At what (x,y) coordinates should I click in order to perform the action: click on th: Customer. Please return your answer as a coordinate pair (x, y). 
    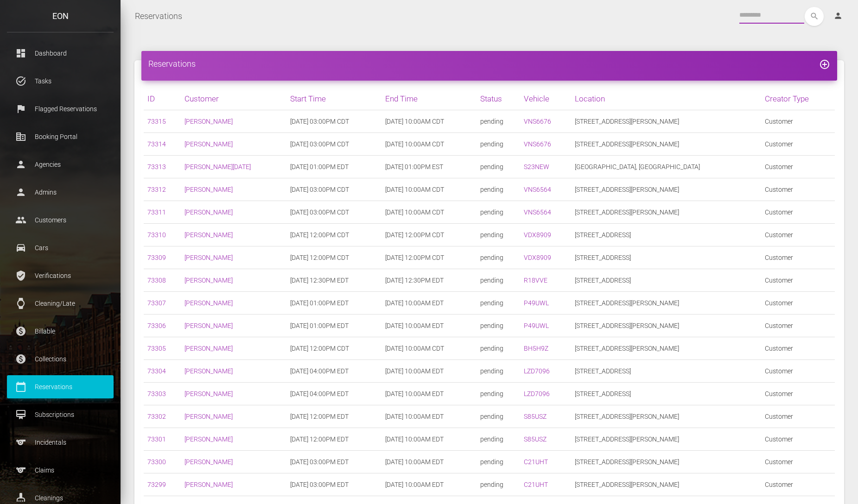
    Looking at the image, I should click on (234, 99).